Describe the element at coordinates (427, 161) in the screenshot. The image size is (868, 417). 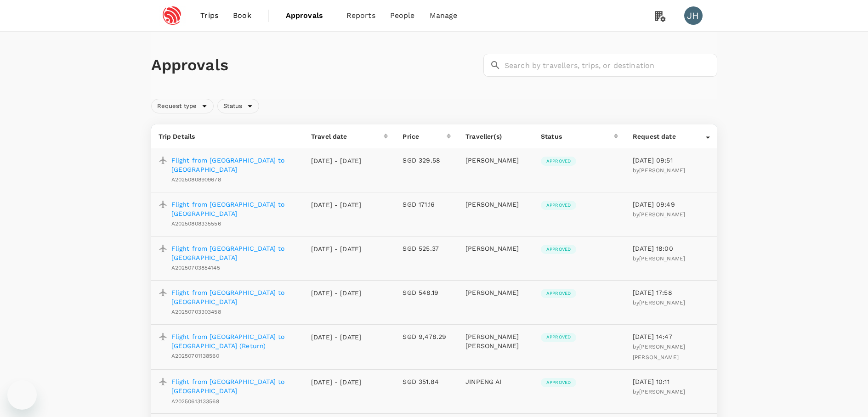
I see `p: SGD 329.58` at that location.